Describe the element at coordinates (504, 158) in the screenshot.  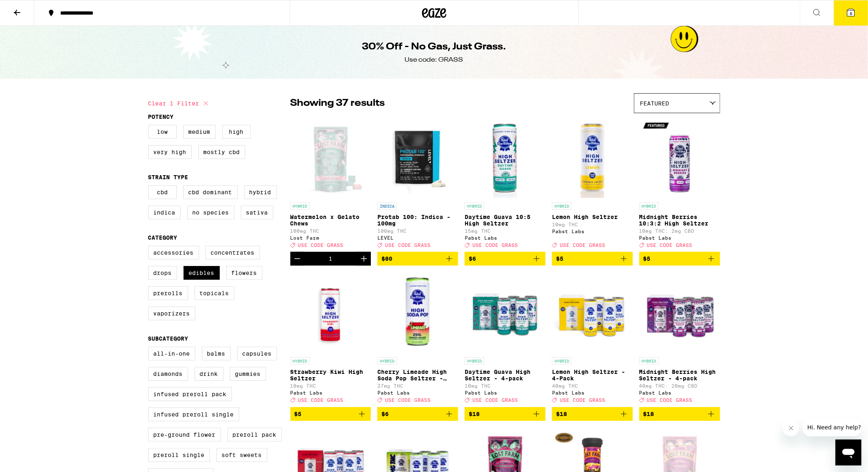
I see `img: Pabst Labs - Daytime Guava 10:5 High Seltzer` at that location.